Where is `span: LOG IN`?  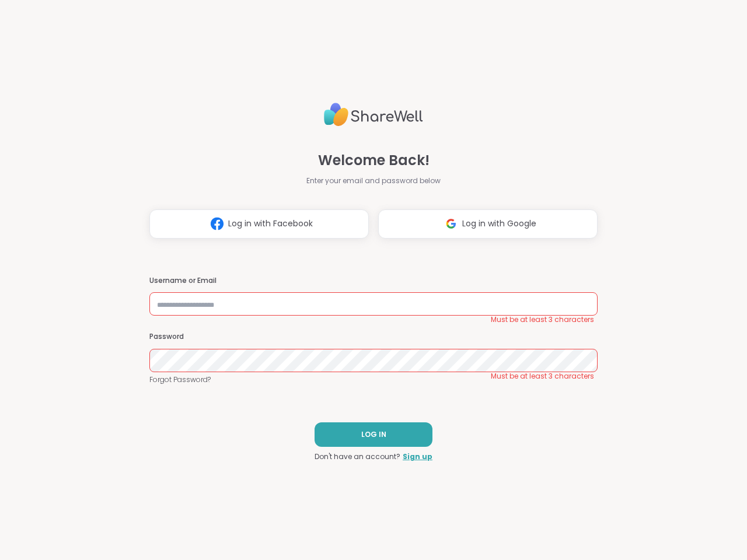
span: LOG IN is located at coordinates (374, 434).